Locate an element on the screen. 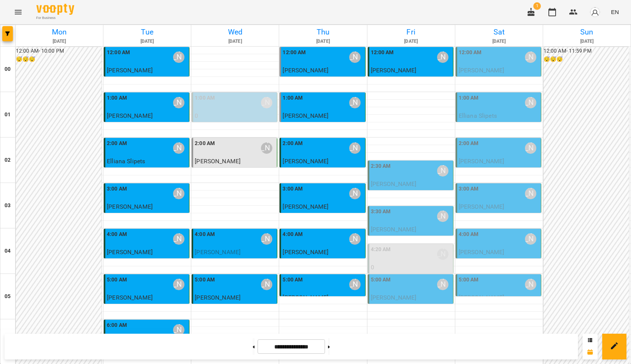 Image resolution: width=631 pixels, height=364 pixels. span: For Business is located at coordinates (55, 18).